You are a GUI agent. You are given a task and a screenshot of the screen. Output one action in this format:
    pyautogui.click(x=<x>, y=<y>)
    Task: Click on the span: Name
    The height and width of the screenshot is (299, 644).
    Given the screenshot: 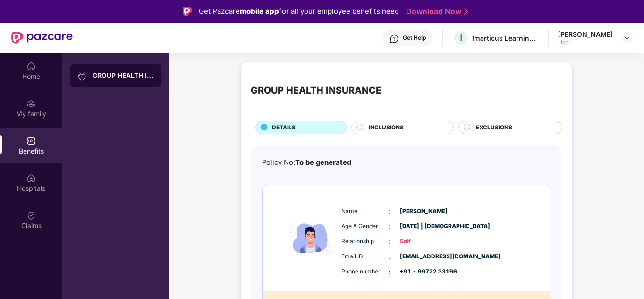 What is the action you would take?
    pyautogui.click(x=365, y=211)
    